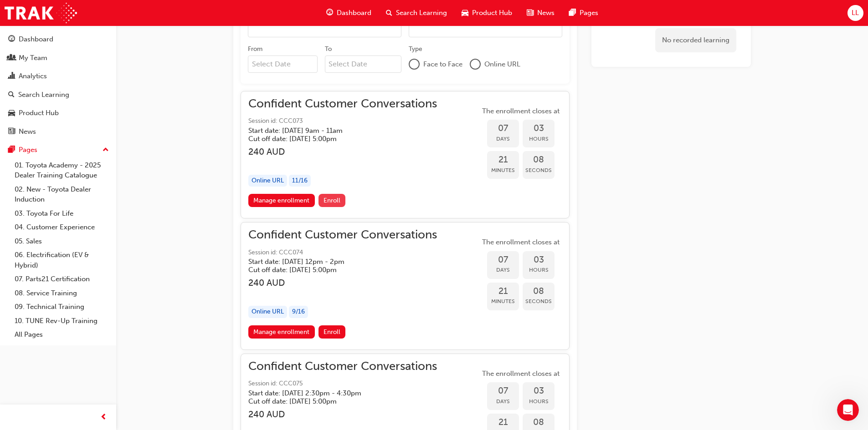  Describe the element at coordinates (485, 29) in the screenshot. I see `input: Session Id` at that location.